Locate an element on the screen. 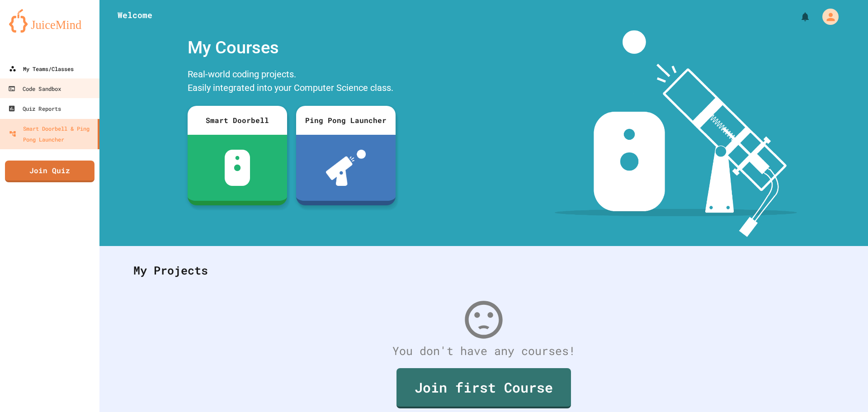 The height and width of the screenshot is (412, 868). div: My Projects is located at coordinates (484, 270).